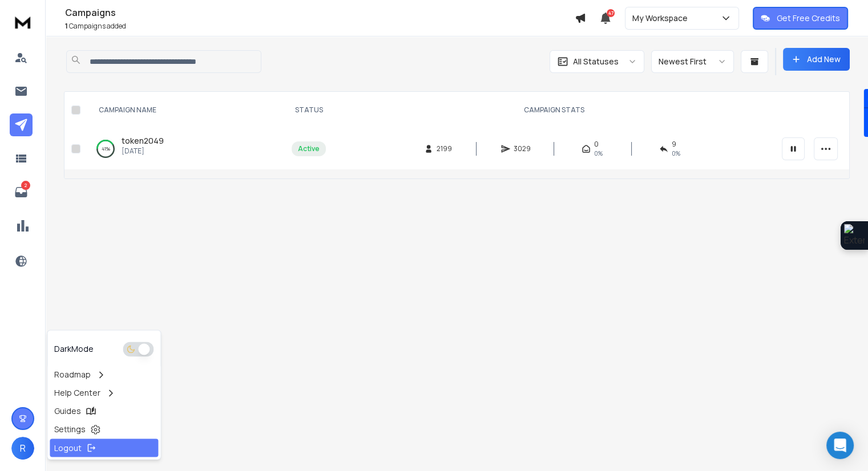 This screenshot has width=868, height=471. I want to click on a: Settings, so click(104, 429).